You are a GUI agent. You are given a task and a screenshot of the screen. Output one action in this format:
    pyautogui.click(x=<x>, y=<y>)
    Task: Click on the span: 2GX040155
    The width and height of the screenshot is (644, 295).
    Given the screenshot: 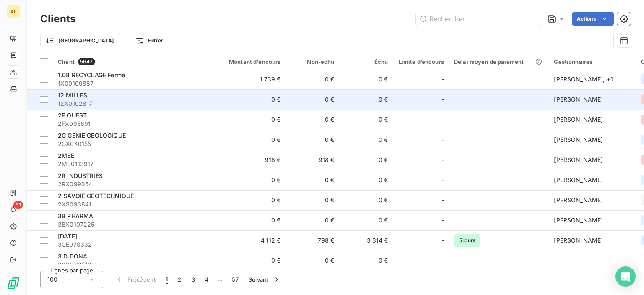 What is the action you would take?
    pyautogui.click(x=133, y=144)
    